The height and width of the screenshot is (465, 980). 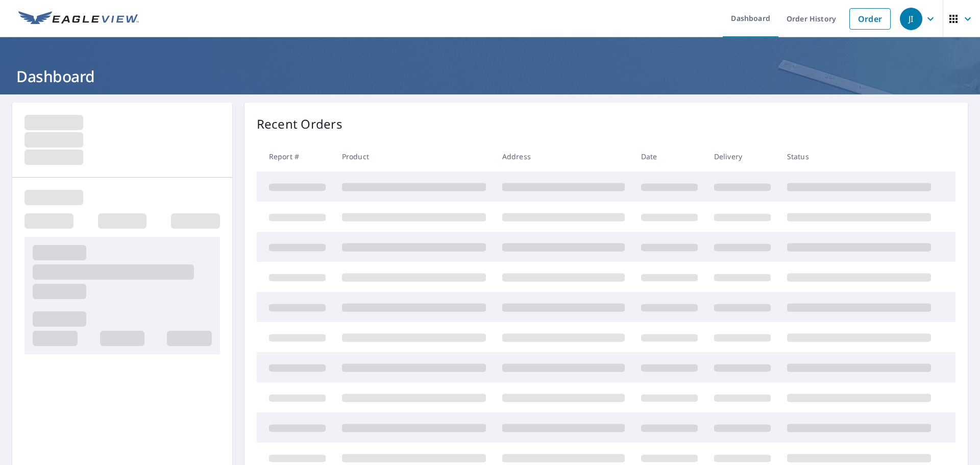 I want to click on img: EV Logo, so click(x=79, y=19).